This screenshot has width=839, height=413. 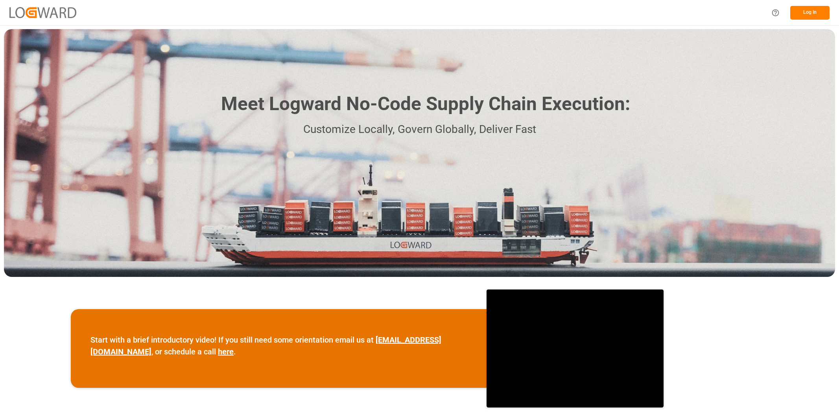 I want to click on h1: Meet Logward No-Code Supply Chain Execution:, so click(x=426, y=104).